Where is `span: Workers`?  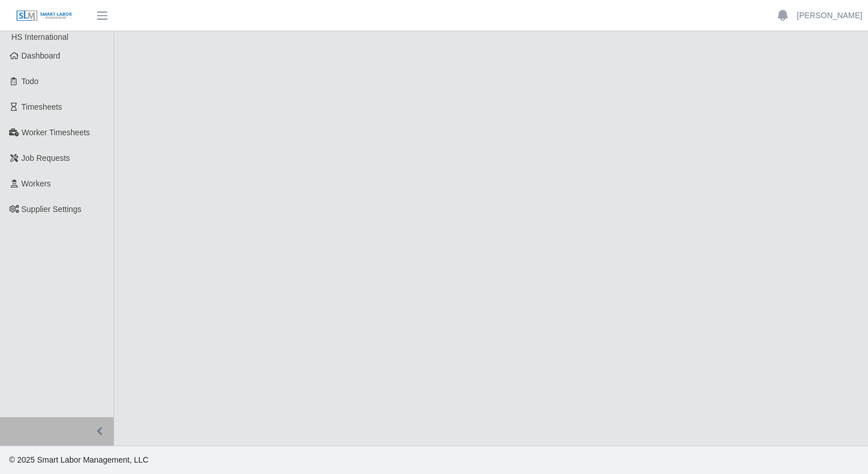 span: Workers is located at coordinates (36, 184).